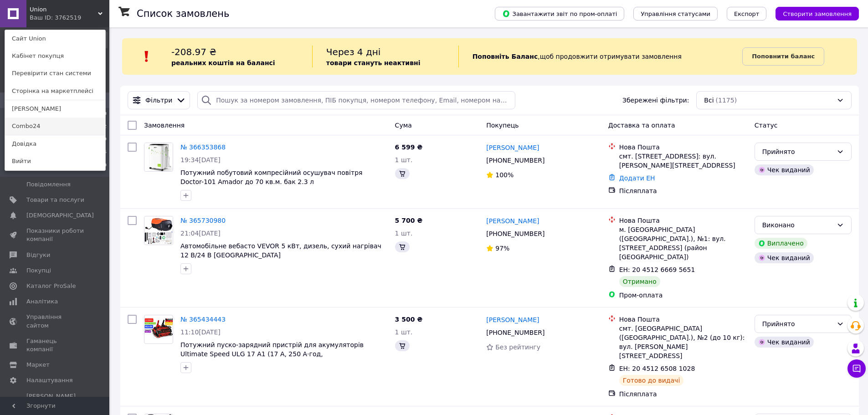 The height and width of the screenshot is (415, 868). What do you see at coordinates (223, 63) in the screenshot?
I see `b: реальних коштів на балансі` at bounding box center [223, 63].